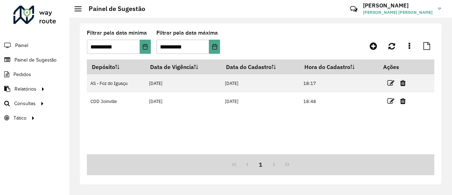 The width and height of the screenshot is (452, 195). What do you see at coordinates (22, 45) in the screenshot?
I see `span: Painel` at bounding box center [22, 45].